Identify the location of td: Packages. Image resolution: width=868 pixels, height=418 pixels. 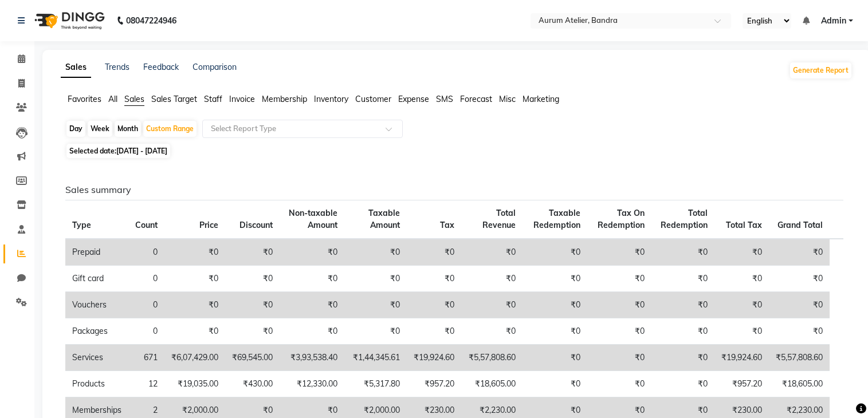
(97, 332).